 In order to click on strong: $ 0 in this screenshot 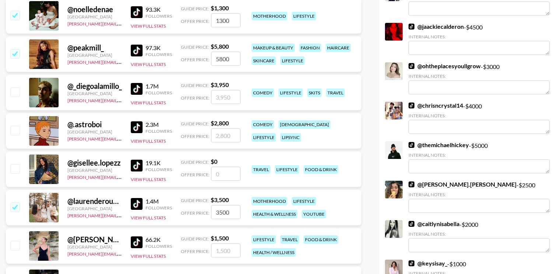, I will do `click(214, 161)`.